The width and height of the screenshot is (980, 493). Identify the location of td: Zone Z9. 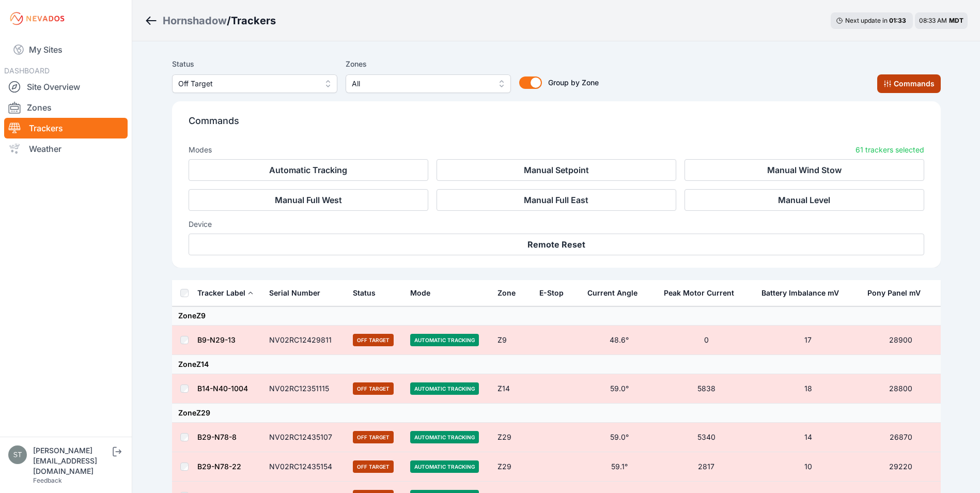
(556, 315).